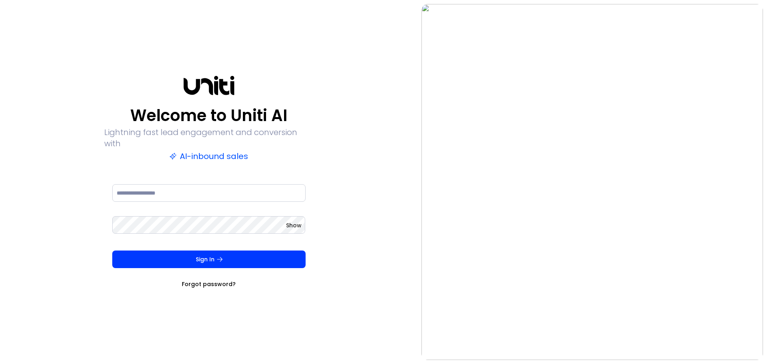 The height and width of the screenshot is (364, 767). What do you see at coordinates (294, 225) in the screenshot?
I see `button: Show` at bounding box center [294, 225].